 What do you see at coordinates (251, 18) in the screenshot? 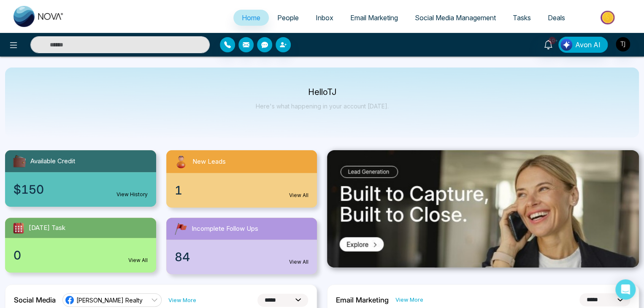
I see `span: Home` at bounding box center [251, 18].